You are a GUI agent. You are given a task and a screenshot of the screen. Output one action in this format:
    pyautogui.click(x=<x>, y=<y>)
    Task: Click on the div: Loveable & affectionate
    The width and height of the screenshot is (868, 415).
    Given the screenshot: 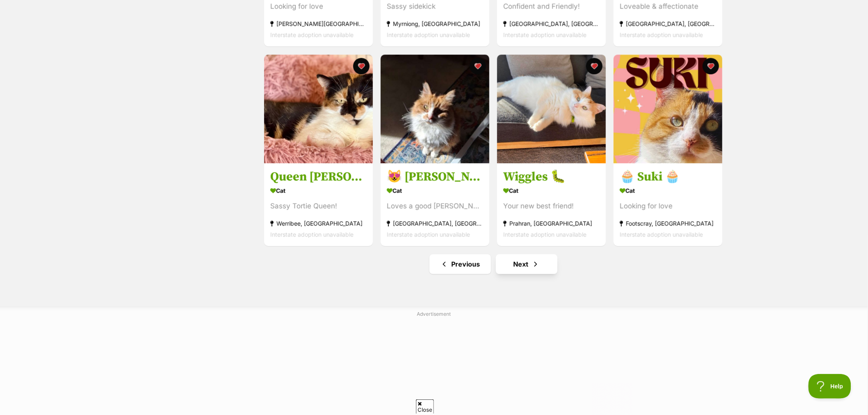 What is the action you would take?
    pyautogui.click(x=668, y=7)
    